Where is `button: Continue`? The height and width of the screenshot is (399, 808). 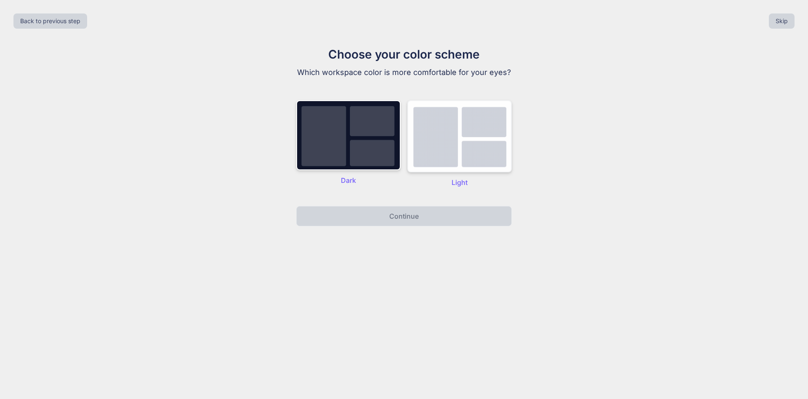
button: Continue is located at coordinates (404, 216).